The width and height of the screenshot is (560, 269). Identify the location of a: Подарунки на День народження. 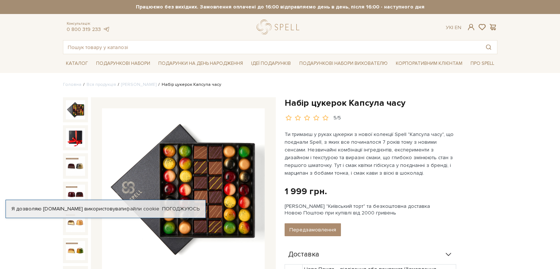
(201, 63).